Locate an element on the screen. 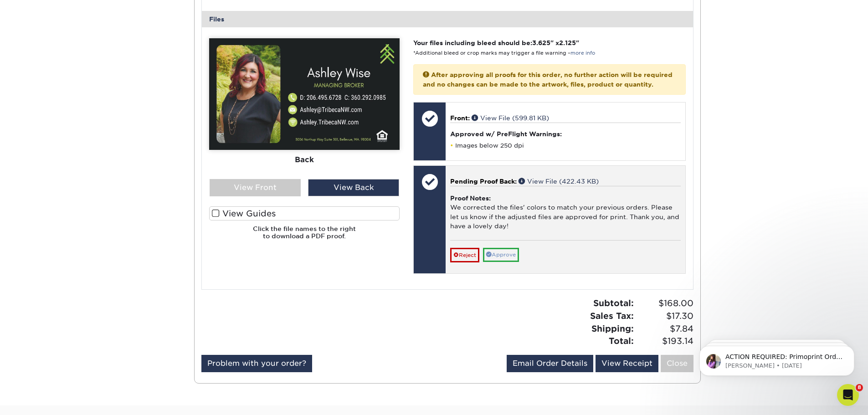  a: View File (422.43 KB) is located at coordinates (558, 181).